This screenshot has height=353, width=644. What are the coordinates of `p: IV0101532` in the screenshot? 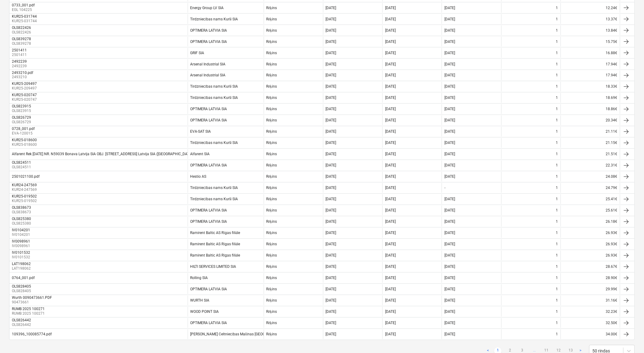 It's located at (22, 257).